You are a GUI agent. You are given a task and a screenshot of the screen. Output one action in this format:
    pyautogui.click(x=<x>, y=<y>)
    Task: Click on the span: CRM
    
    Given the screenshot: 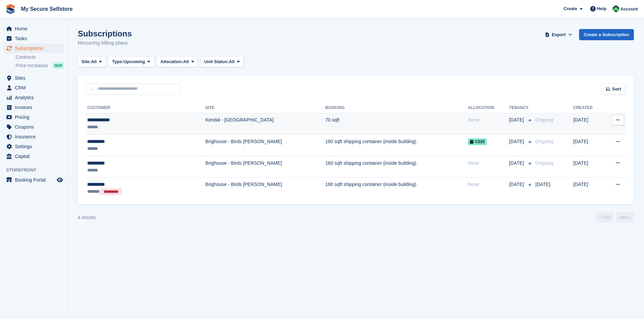 What is the action you would take?
    pyautogui.click(x=35, y=88)
    